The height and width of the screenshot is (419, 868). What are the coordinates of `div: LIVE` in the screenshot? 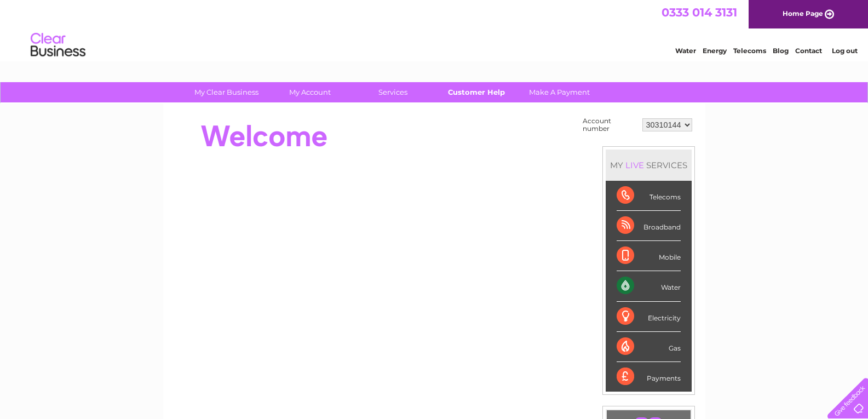 It's located at (635, 165).